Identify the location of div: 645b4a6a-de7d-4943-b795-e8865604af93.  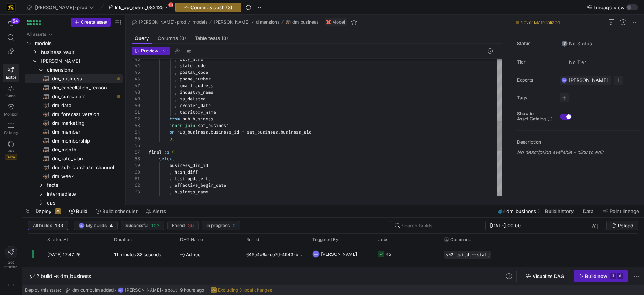
(274, 254).